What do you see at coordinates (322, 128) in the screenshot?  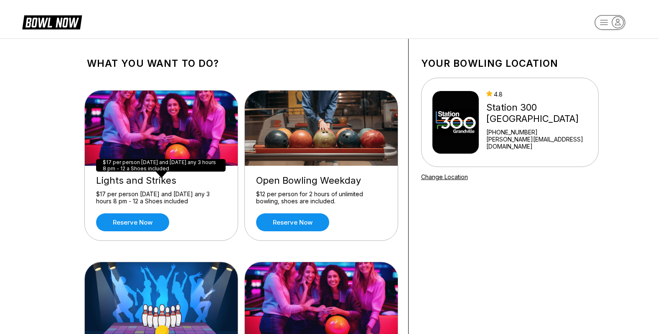 I see `img: Open Bowling Weekday` at bounding box center [322, 128].